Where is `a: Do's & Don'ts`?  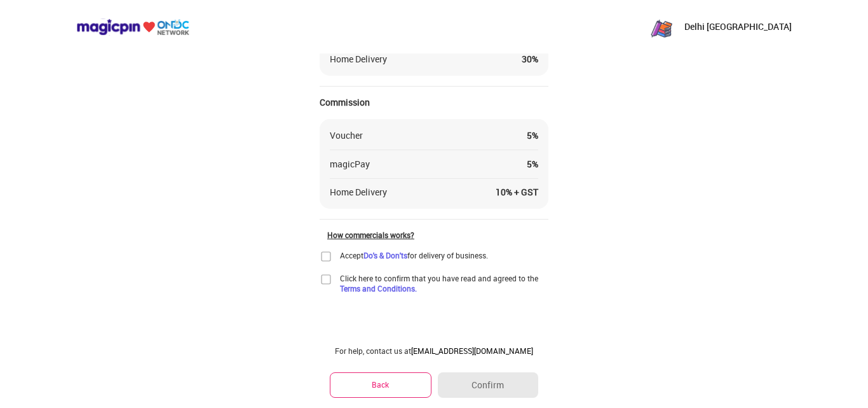 a: Do's & Don'ts is located at coordinates (385, 255).